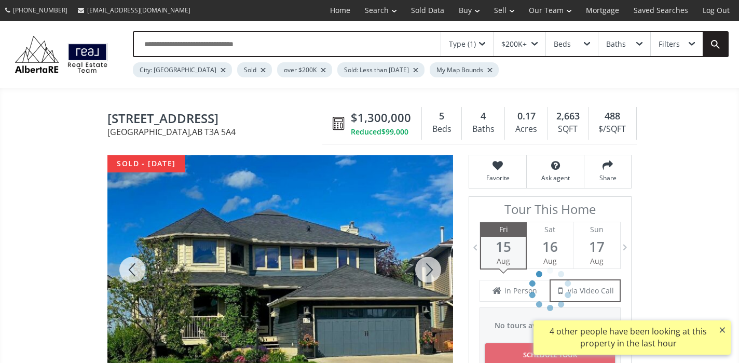 This screenshot has width=739, height=363. I want to click on div: Filters, so click(669, 44).